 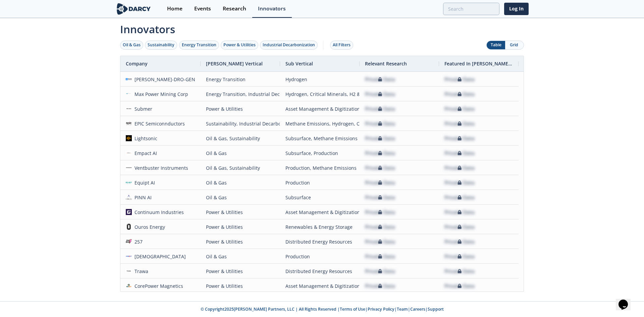 What do you see at coordinates (514, 45) in the screenshot?
I see `button: Grid` at bounding box center [514, 45].